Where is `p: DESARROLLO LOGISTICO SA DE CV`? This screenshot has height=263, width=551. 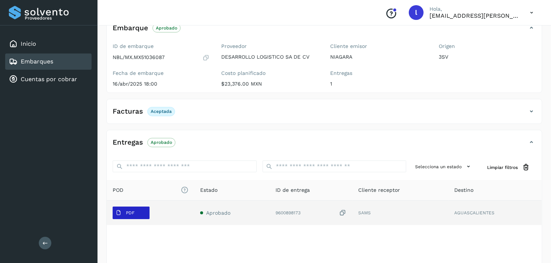 p: DESARROLLO LOGISTICO SA DE CV is located at coordinates (270, 57).